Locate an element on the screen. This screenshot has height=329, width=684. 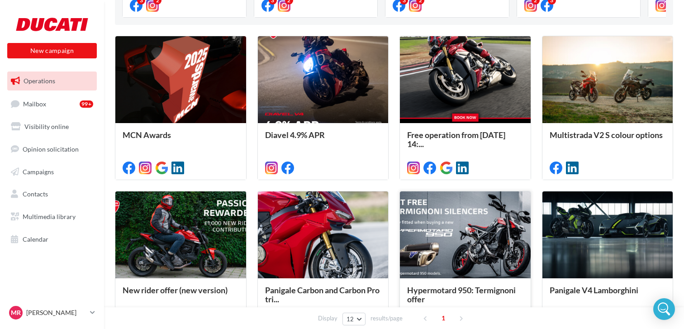
div: Open Intercom Messenger is located at coordinates (664, 309).